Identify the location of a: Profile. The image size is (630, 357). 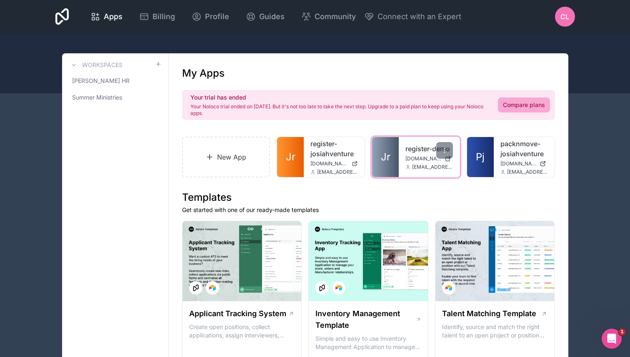
(210, 17).